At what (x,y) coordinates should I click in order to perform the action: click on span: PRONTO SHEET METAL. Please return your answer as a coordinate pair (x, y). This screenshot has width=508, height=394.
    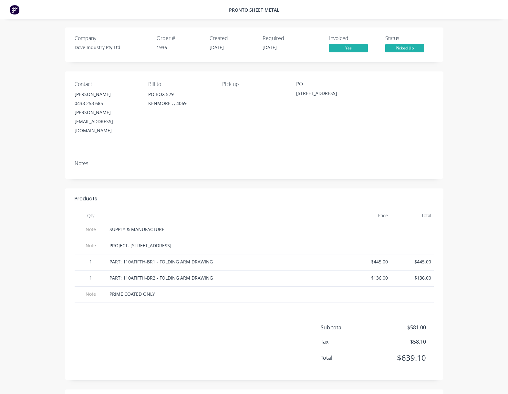
    Looking at the image, I should click on (254, 10).